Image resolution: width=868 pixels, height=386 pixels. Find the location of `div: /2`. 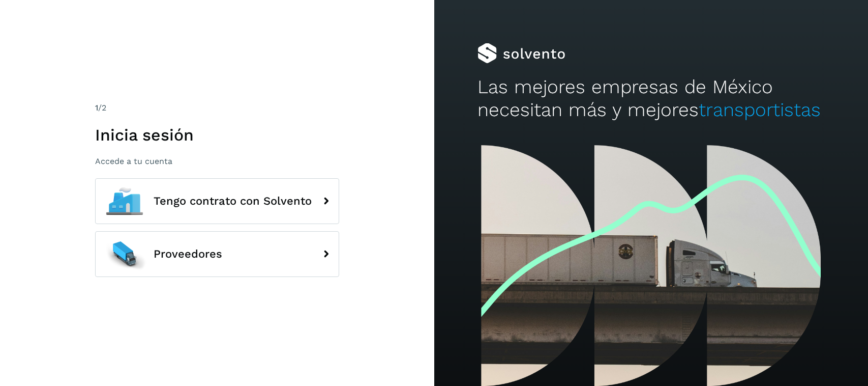

div: /2 is located at coordinates (217, 108).